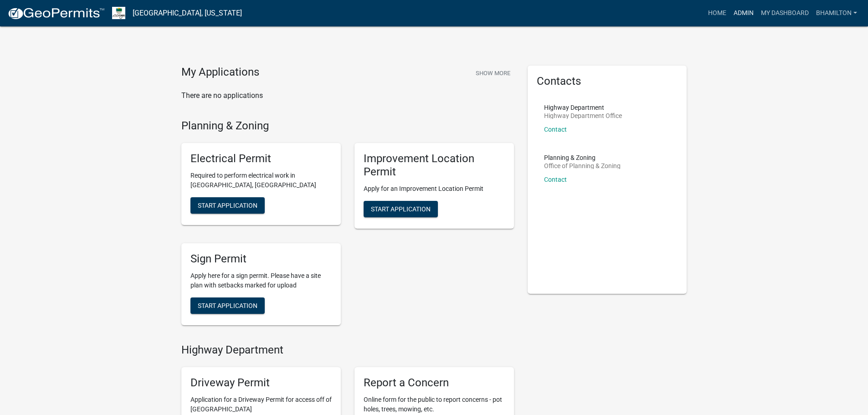 Image resolution: width=868 pixels, height=415 pixels. I want to click on h5: Sign Permit, so click(261, 259).